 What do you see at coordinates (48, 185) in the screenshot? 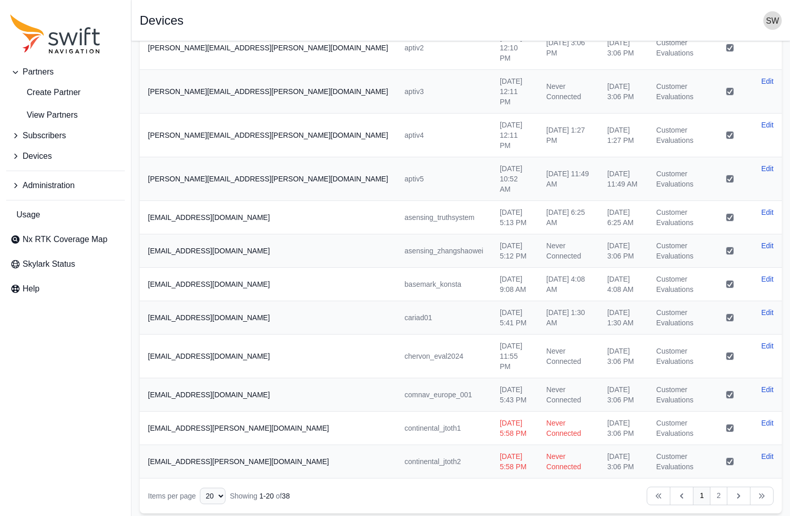
I see `span: Administration` at bounding box center [48, 185].